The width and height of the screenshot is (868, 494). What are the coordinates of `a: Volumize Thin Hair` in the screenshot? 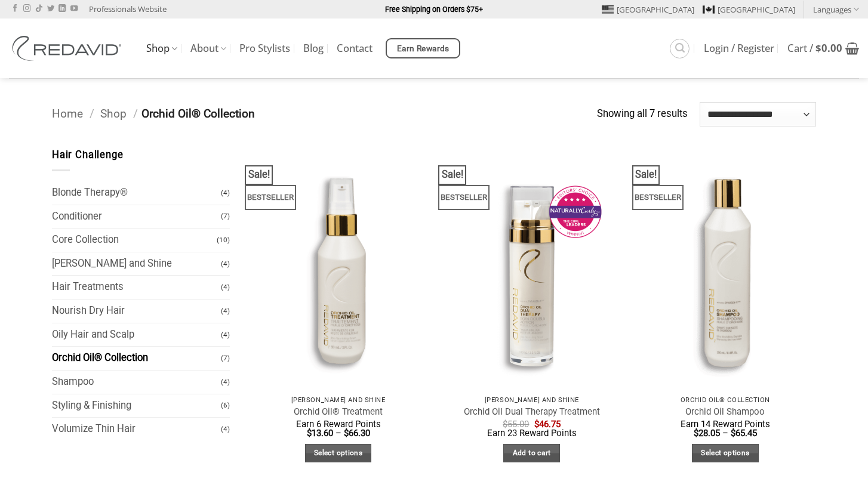 It's located at (136, 429).